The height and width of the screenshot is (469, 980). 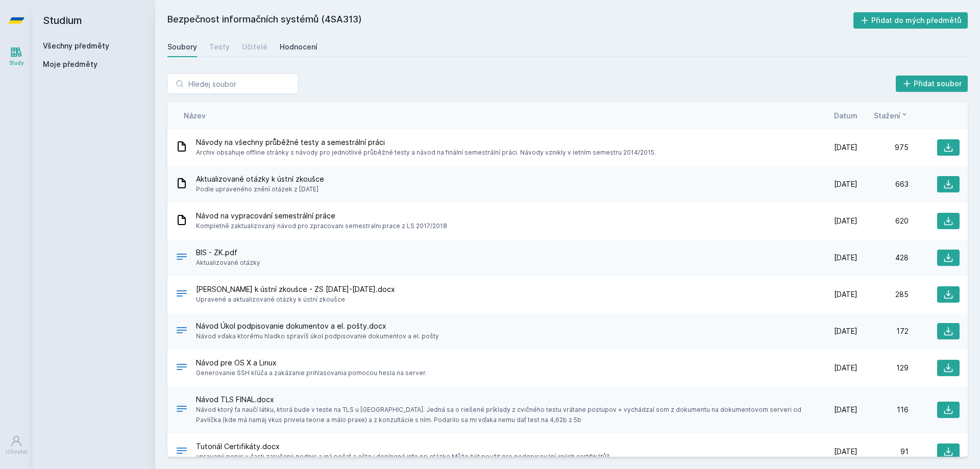 What do you see at coordinates (181, 258) in the screenshot?
I see `div: PDF` at bounding box center [181, 258].